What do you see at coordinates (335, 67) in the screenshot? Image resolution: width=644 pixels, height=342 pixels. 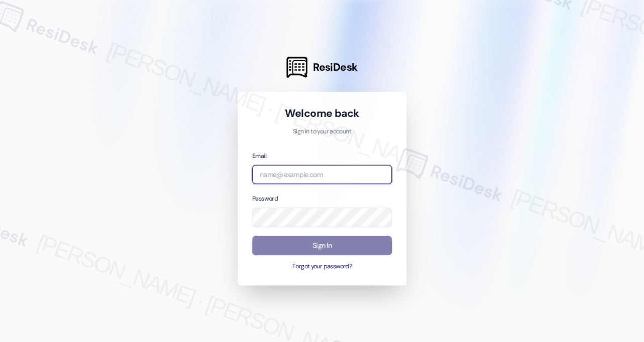 I see `span: ResiDesk` at bounding box center [335, 67].